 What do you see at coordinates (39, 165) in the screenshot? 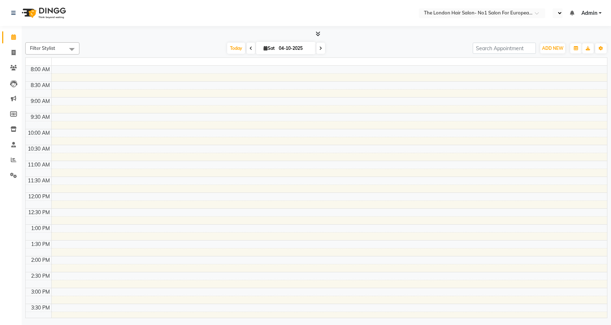
I see `div: 11:00 AM` at bounding box center [39, 165].